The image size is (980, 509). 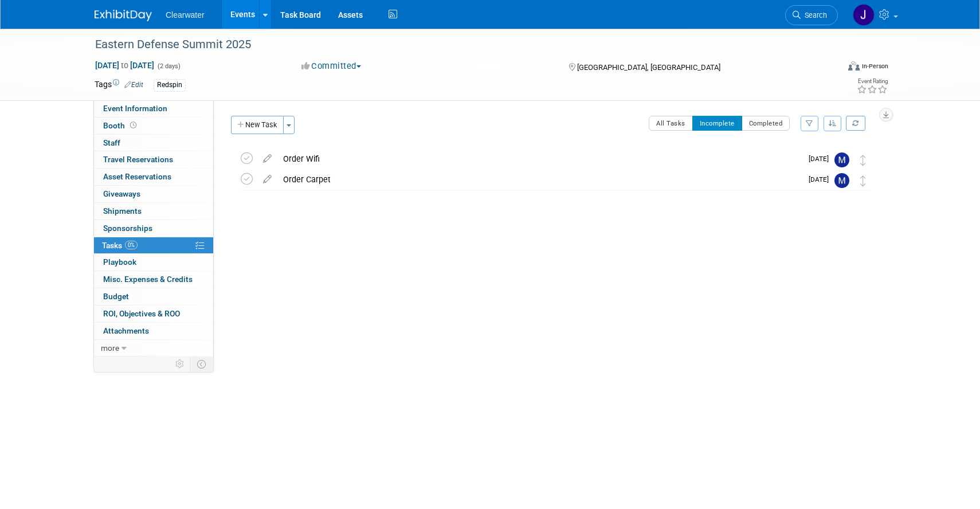 I want to click on span: Search, so click(x=814, y=15).